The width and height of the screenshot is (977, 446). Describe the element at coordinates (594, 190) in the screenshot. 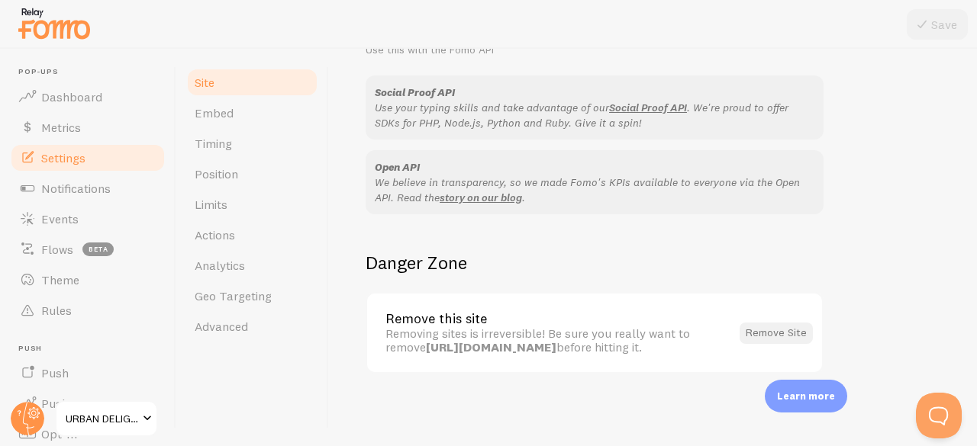

I see `p: We believe in transparency, so we made Fomo's KPIs available to everyone via the Open API. Read t...` at that location.